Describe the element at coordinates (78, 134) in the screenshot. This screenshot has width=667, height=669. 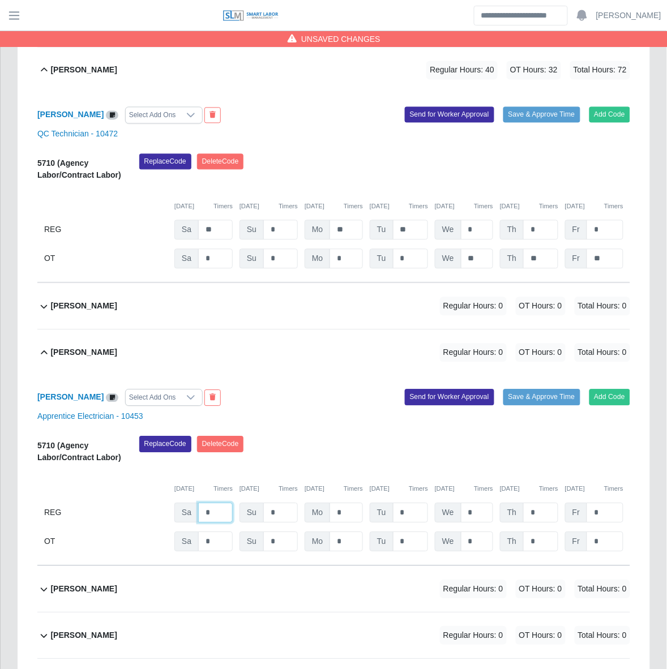
I see `a: QC Technician - 10472` at that location.